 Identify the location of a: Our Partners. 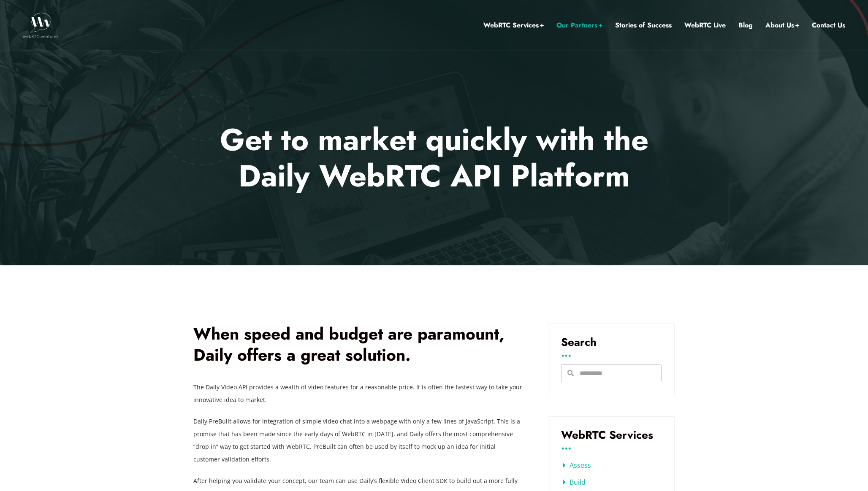
(579, 26).